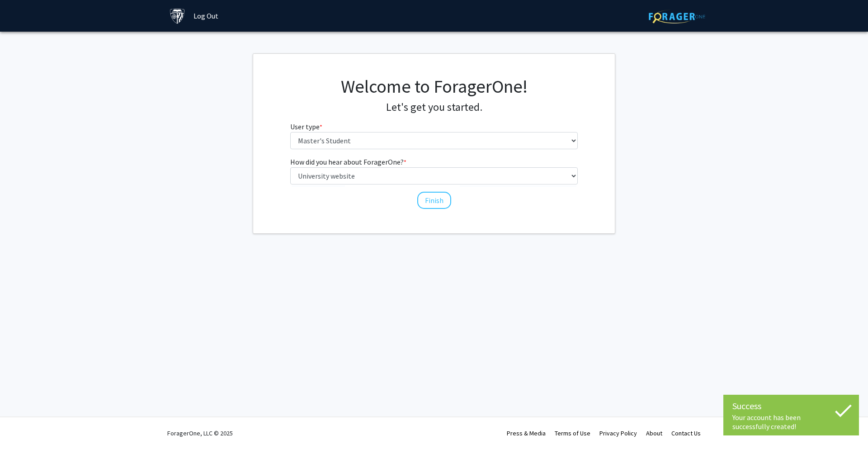  What do you see at coordinates (573, 434) in the screenshot?
I see `a: Terms of Use` at bounding box center [573, 434].